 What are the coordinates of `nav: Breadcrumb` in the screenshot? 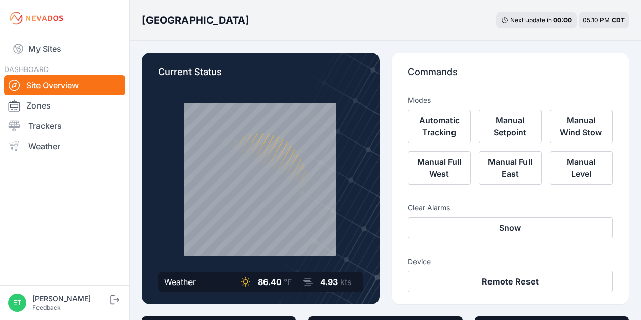 It's located at (195, 20).